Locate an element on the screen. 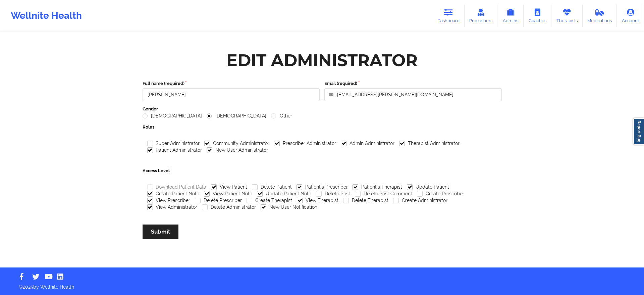 This screenshot has width=644, height=295. label: Access Level is located at coordinates (322, 171).